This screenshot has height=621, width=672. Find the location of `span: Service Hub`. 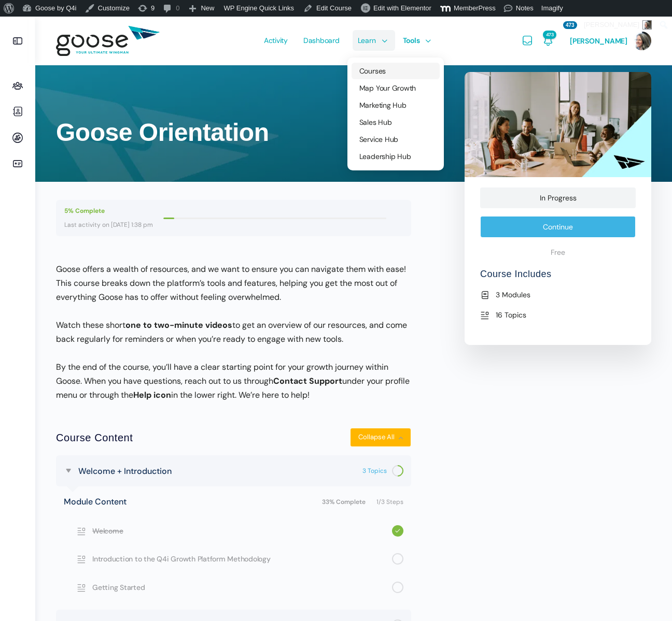

span: Service Hub is located at coordinates (378, 139).